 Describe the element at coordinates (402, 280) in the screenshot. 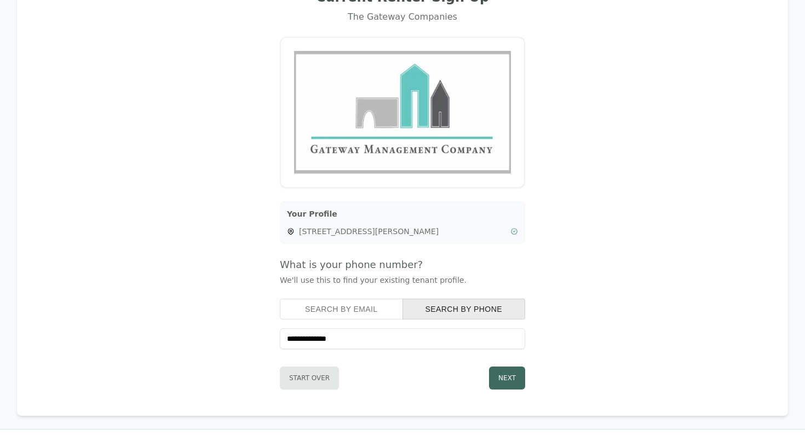

I see `p: We'll use this to find your existing tenant profile.` at that location.